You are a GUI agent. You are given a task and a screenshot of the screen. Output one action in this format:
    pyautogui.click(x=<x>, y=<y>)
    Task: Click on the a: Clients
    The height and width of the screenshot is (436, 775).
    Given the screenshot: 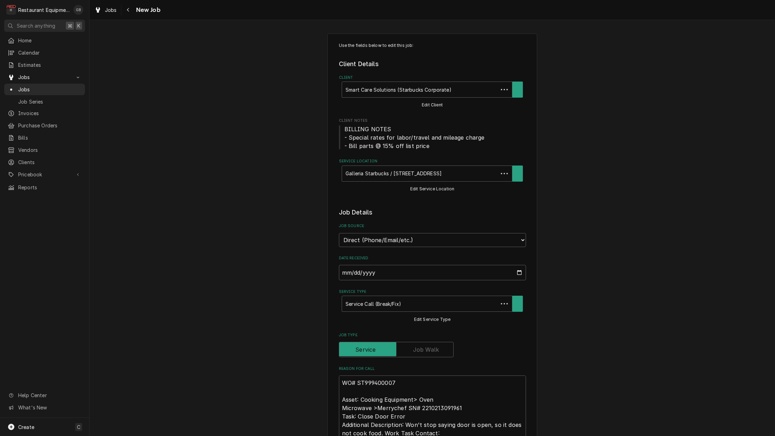 What is the action you would take?
    pyautogui.click(x=44, y=162)
    